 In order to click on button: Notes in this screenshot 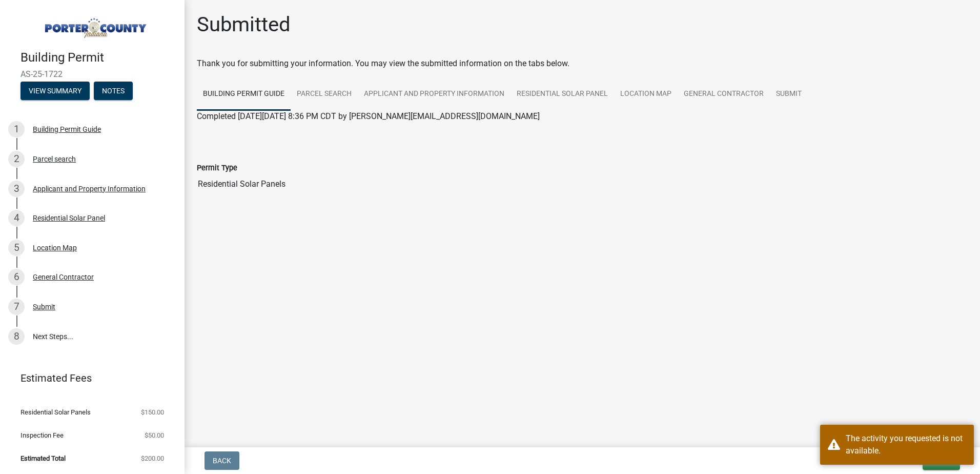, I will do `click(113, 91)`.